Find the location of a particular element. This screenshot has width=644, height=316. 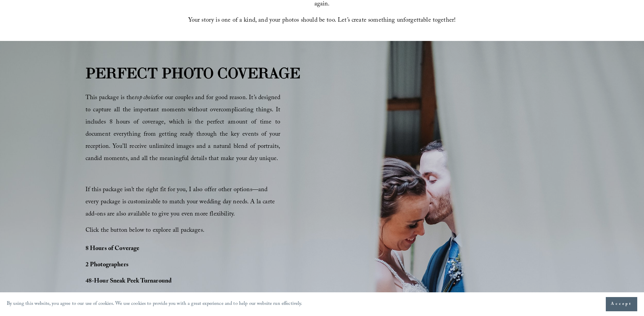

em: top choice is located at coordinates (145, 98).